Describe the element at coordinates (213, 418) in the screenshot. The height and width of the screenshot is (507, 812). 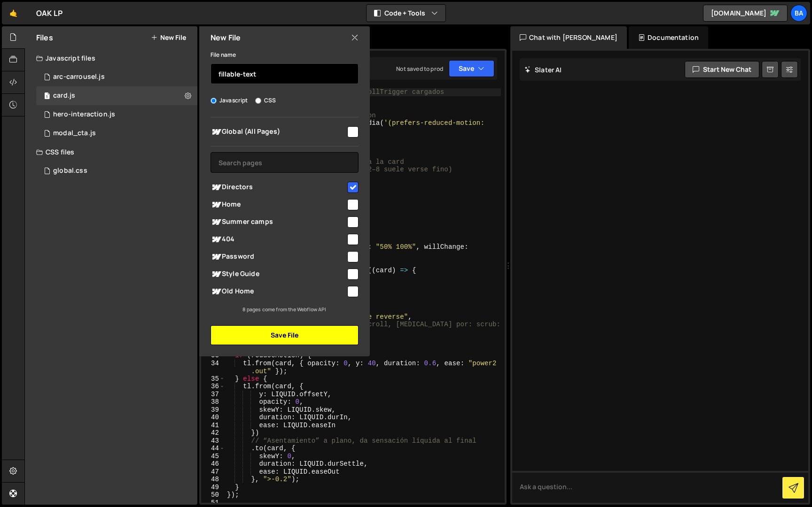
I see `div: 40` at that location.